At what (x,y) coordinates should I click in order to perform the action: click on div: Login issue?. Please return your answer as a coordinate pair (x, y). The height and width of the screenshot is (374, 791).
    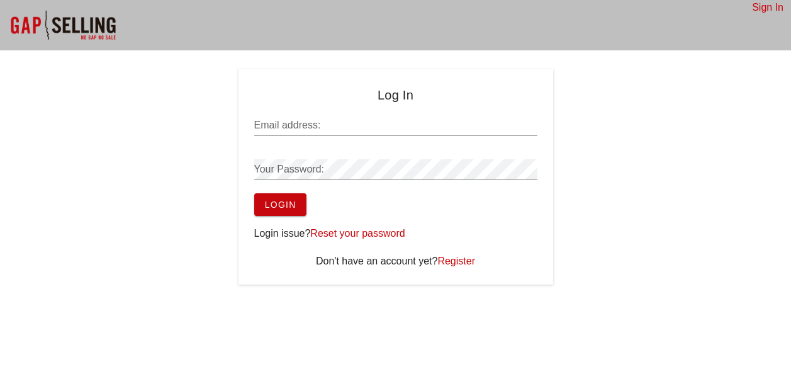
    Looking at the image, I should click on (396, 234).